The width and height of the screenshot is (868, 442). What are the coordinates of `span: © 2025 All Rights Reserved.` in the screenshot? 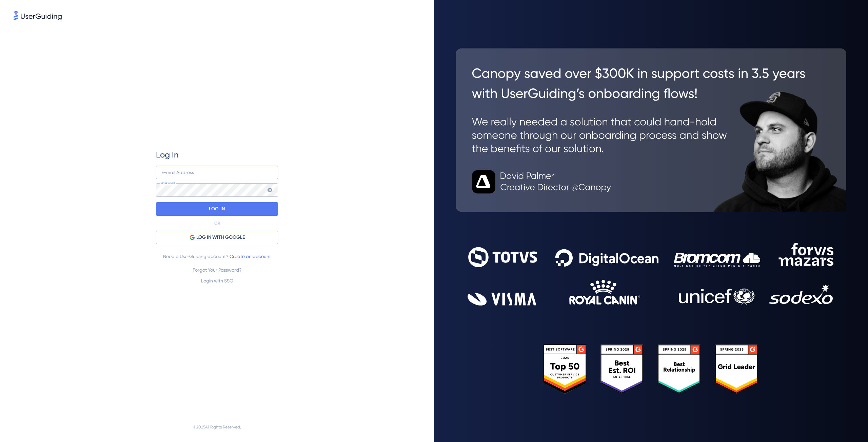 It's located at (217, 427).